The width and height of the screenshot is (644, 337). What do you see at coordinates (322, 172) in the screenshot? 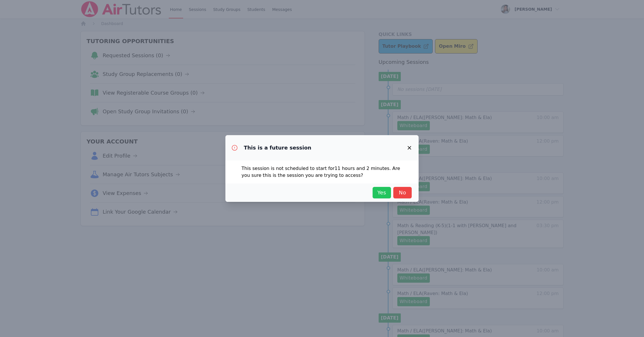
I see `p: This session is not scheduled to start for 11 hours and 2 minutes . Are you sure this is the sess...` at bounding box center [322, 172].